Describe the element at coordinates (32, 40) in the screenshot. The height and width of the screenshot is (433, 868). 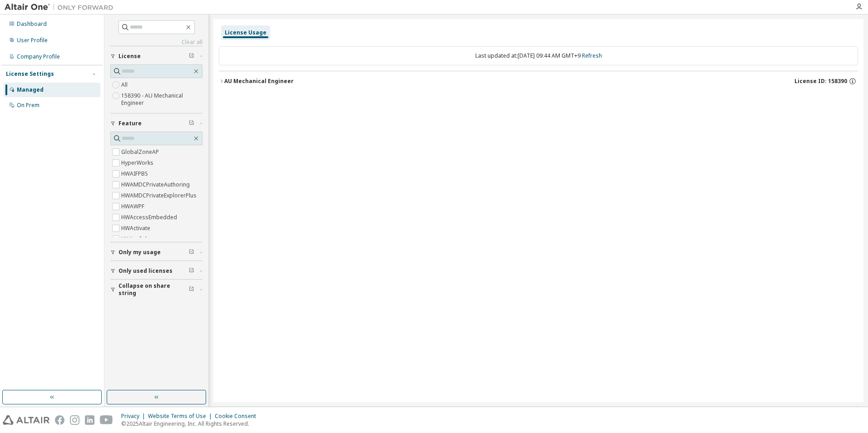
I see `div: User Profile` at that location.